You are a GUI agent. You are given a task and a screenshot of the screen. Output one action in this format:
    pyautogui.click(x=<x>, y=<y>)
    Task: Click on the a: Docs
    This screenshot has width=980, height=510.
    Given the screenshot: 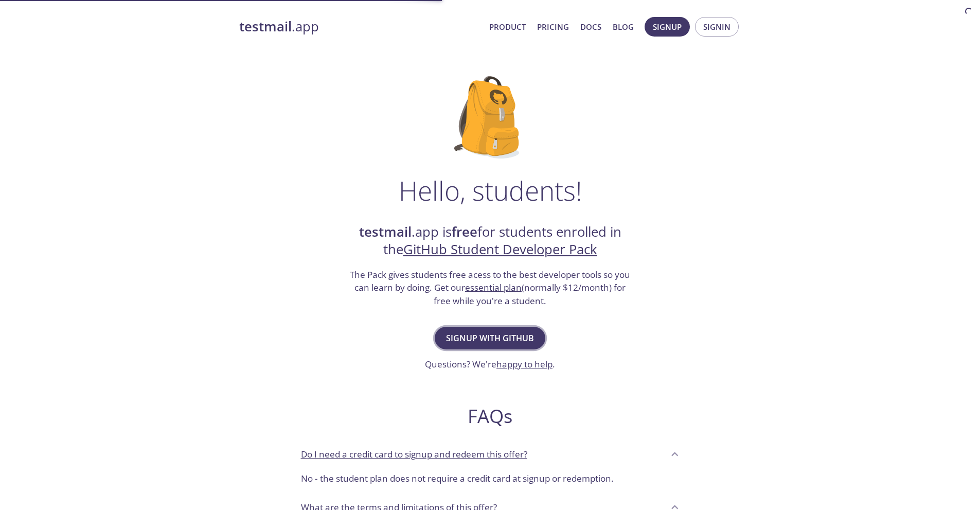 What is the action you would take?
    pyautogui.click(x=591, y=26)
    